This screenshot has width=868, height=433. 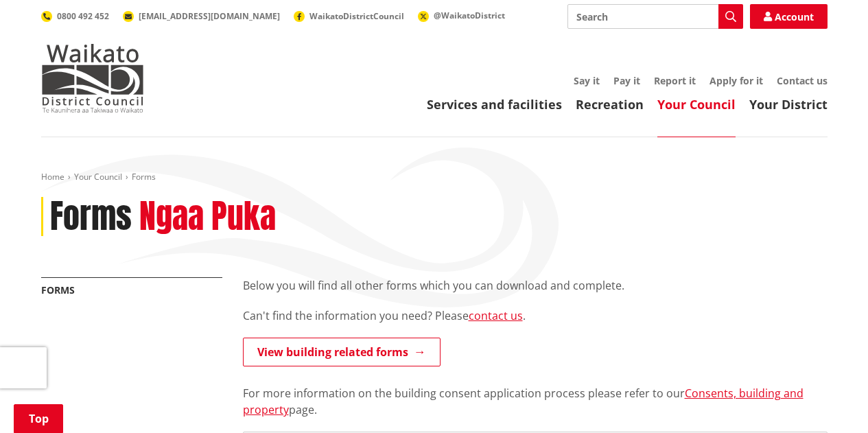 What do you see at coordinates (435, 177) in the screenshot?
I see `nav: breadcrumb` at bounding box center [435, 177].